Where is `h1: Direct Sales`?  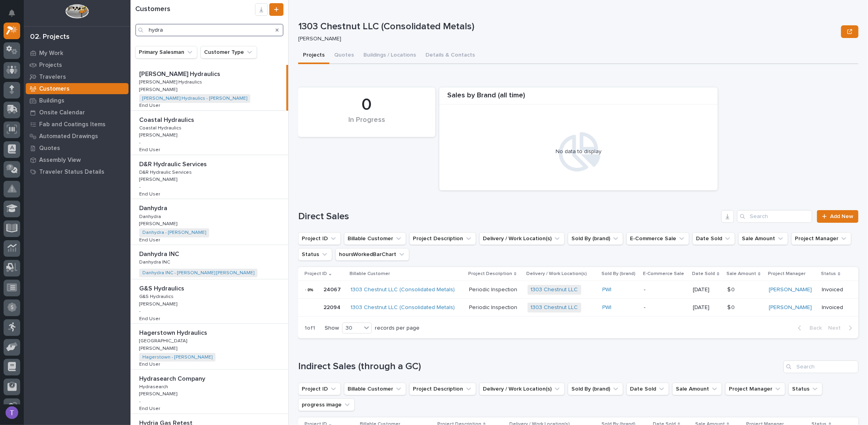 h1: Direct Sales is located at coordinates (508, 217).